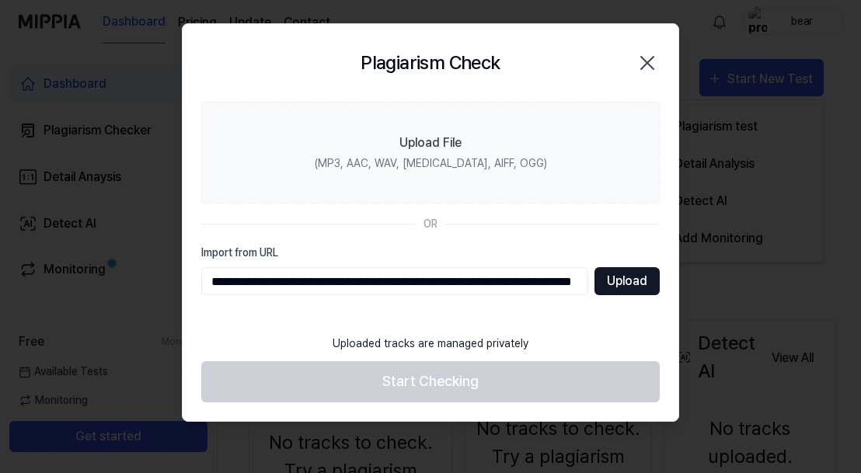 Image resolution: width=861 pixels, height=473 pixels. Describe the element at coordinates (431, 253) in the screenshot. I see `label: Import from URL` at that location.